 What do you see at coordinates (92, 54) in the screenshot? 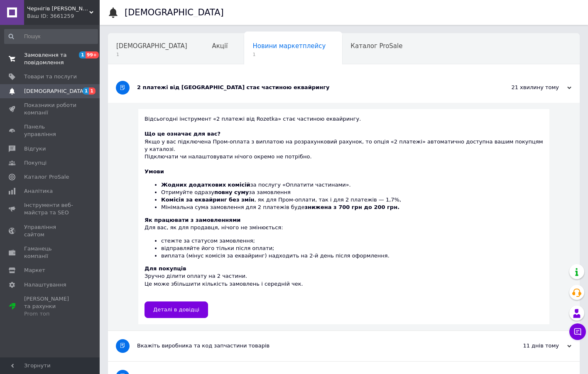
I see `span: 99+` at bounding box center [92, 54].